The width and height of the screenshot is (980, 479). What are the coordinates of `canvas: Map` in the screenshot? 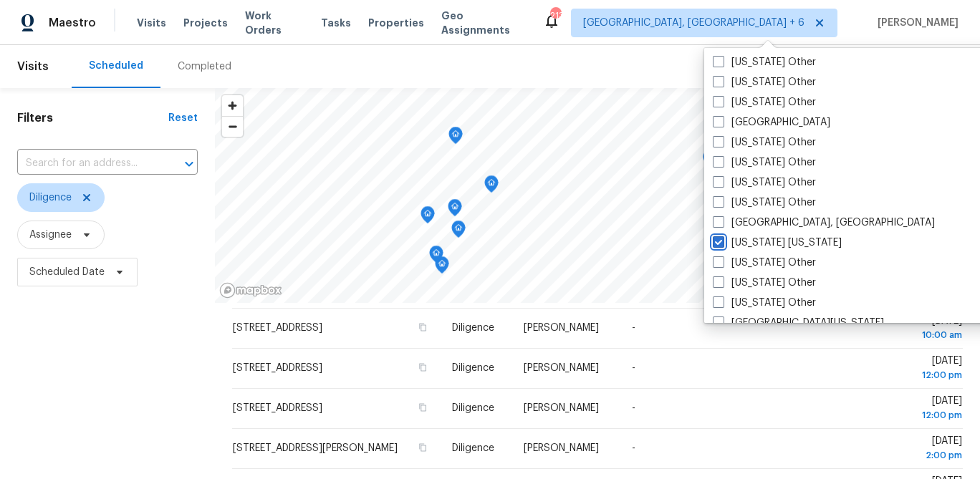 It's located at (597, 195).